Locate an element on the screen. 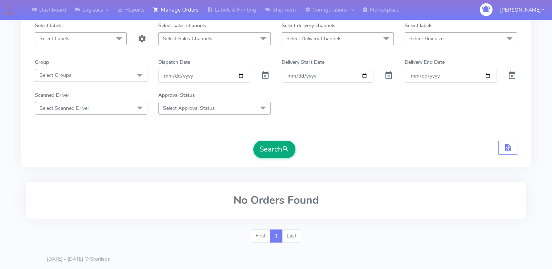 This screenshot has width=552, height=269. label: Scanned Driver is located at coordinates (52, 95).